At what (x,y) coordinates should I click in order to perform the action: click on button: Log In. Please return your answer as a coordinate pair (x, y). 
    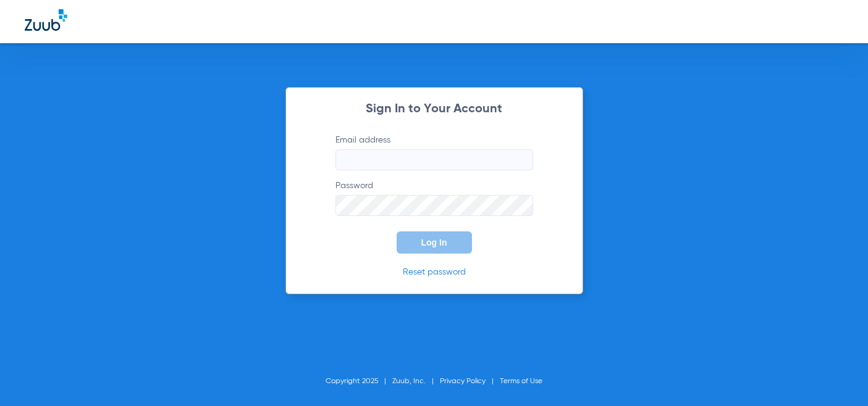
    Looking at the image, I should click on (435, 243).